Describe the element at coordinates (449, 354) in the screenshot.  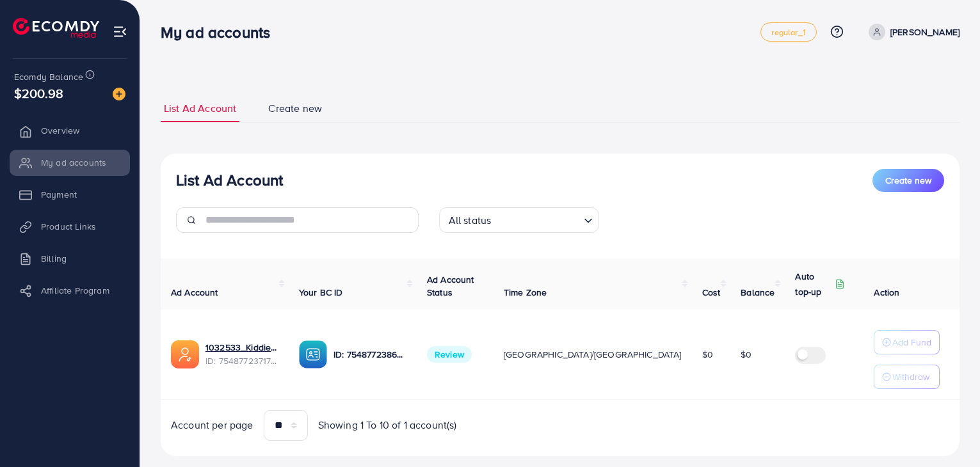
I see `span: Review` at that location.